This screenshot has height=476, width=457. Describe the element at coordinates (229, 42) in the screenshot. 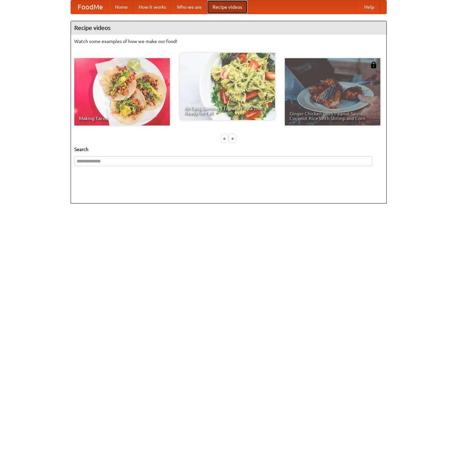

I see `p: Watch some examples of how we make our food!` at that location.